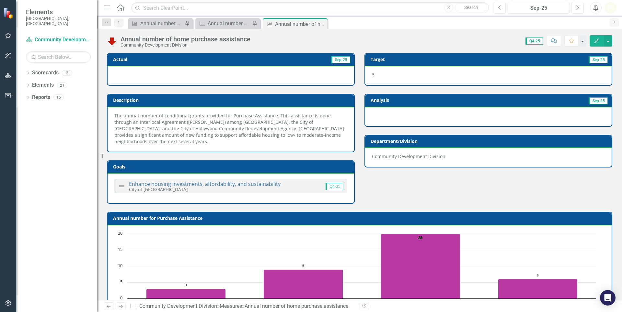  Describe the element at coordinates (121, 282) in the screenshot. I see `text: 5` at that location.